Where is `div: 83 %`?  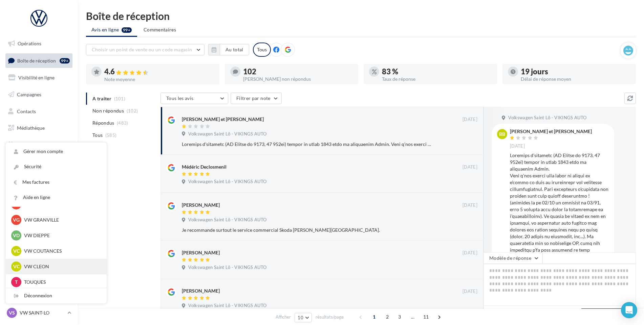
div: 83 % is located at coordinates (437, 72).